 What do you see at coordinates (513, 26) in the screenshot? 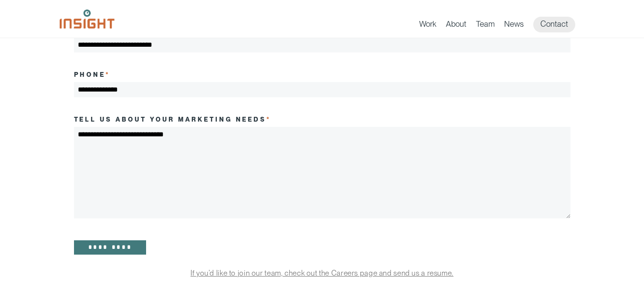
I see `a: News` at bounding box center [513, 26].